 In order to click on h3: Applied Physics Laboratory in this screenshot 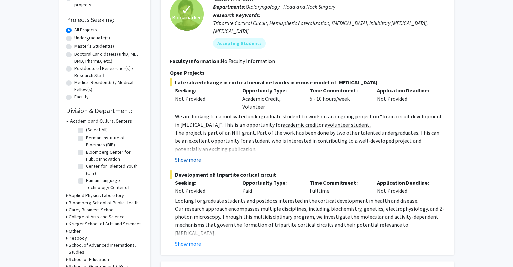, I will do `click(96, 195)`.